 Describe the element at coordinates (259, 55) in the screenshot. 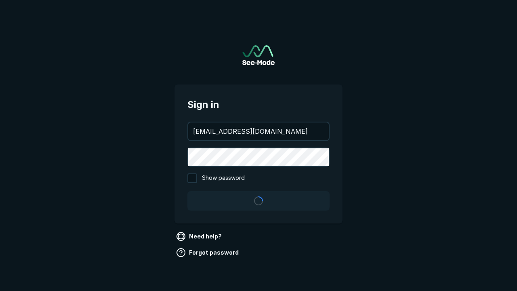

I see `img: See-Mode Logo` at that location.